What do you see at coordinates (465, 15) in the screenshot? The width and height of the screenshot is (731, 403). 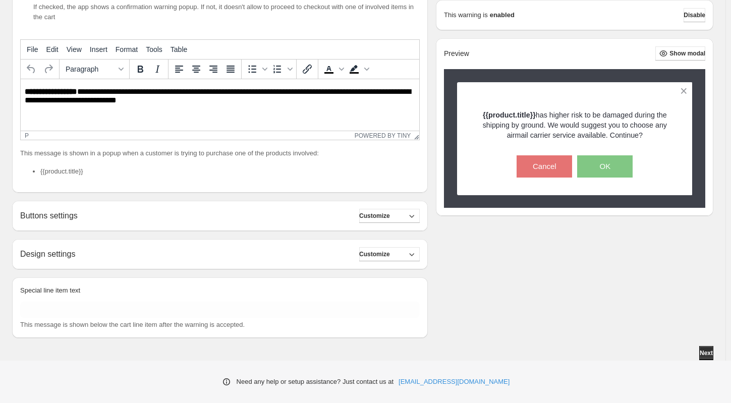 I see `p: This warning is` at bounding box center [465, 15].